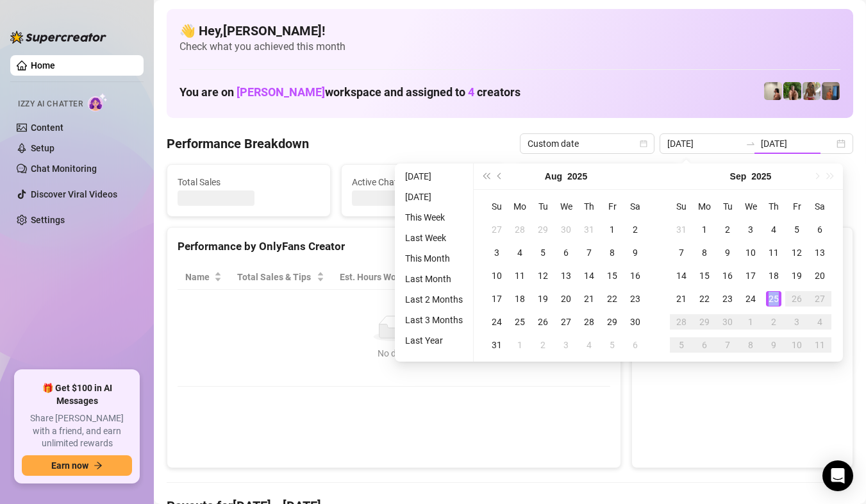  Describe the element at coordinates (58, 37) in the screenshot. I see `img: logo-BBDzfeDw.svg` at that location.